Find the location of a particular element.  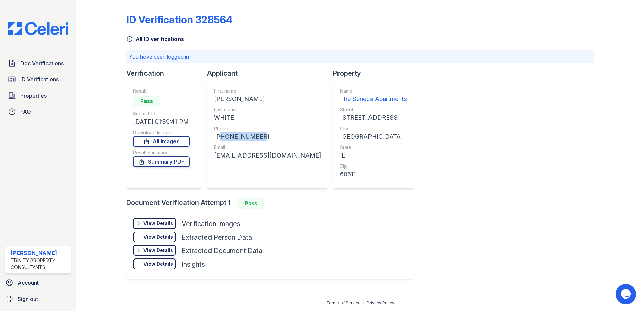

div: Property is located at coordinates (376, 73).